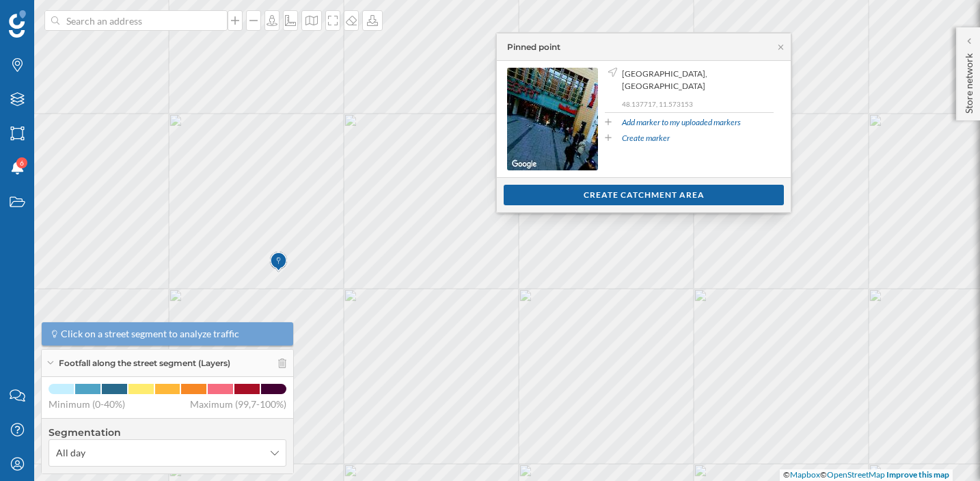 This screenshot has height=481, width=980. What do you see at coordinates (534, 47) in the screenshot?
I see `div: Pinned point` at bounding box center [534, 47].